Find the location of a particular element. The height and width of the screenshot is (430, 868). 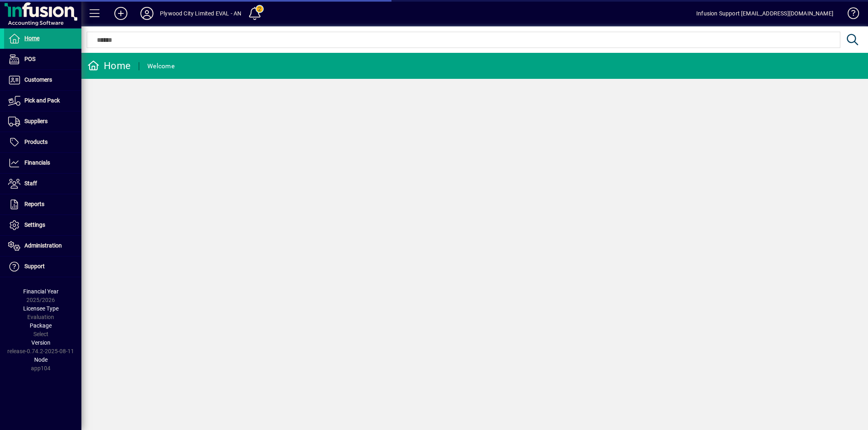

span: Financials is located at coordinates (37, 162).